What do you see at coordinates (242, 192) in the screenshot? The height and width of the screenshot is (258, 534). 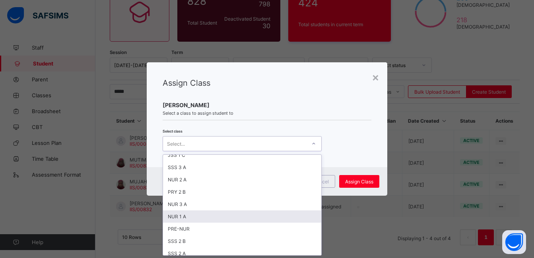 I see `div: PRY 2 B` at bounding box center [242, 192].